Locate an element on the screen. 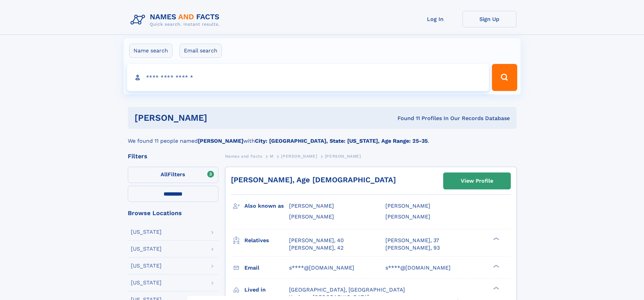 This screenshot has height=300, width=644. div: View Profile is located at coordinates (477, 181).